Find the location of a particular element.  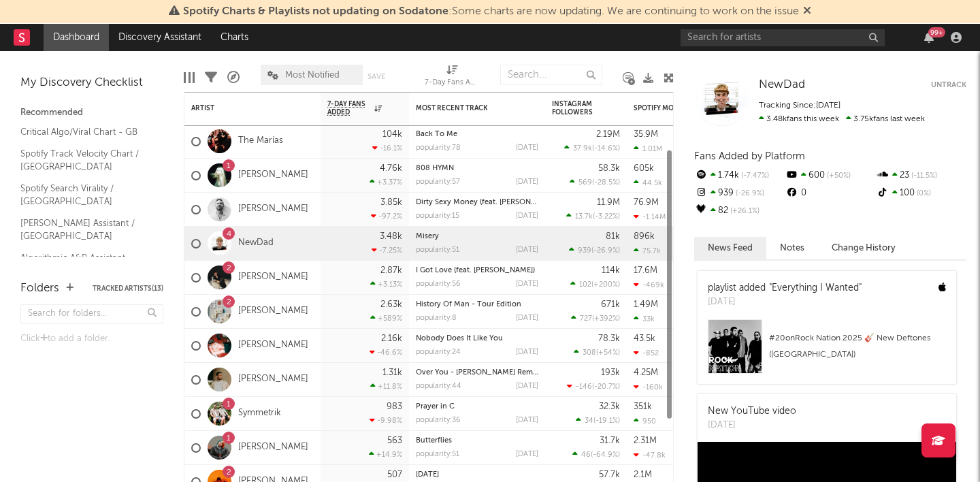

div: 193k is located at coordinates (610, 372).